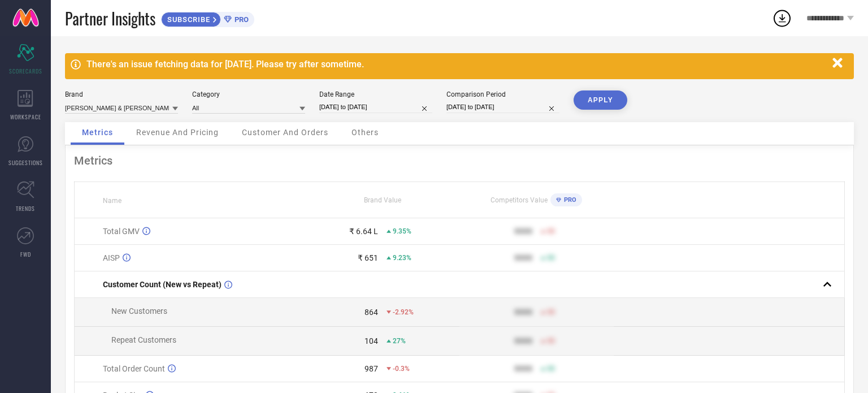 The image size is (868, 393). Describe the element at coordinates (368, 258) in the screenshot. I see `div: ₹ 651` at that location.